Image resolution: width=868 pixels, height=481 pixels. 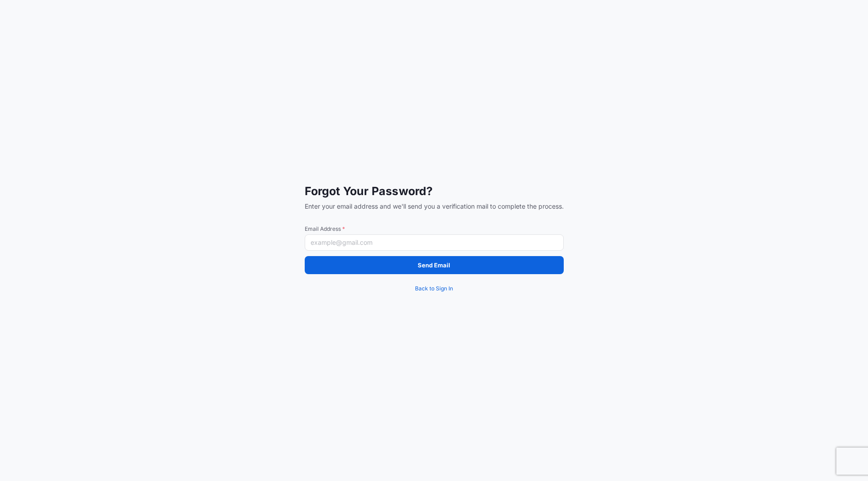 I want to click on input: example@gmail.com, so click(x=434, y=243).